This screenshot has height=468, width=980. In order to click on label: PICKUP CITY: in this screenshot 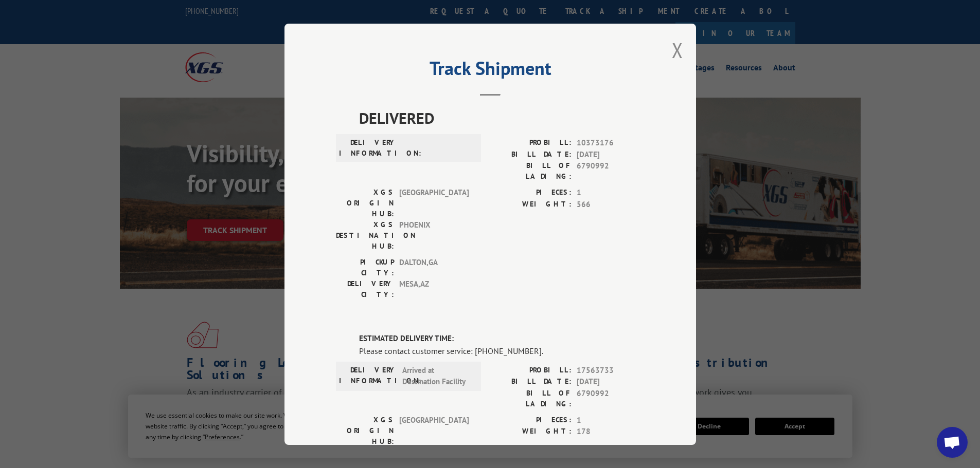, I will do `click(365, 268)`.